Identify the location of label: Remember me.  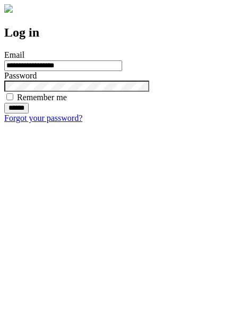
(42, 97).